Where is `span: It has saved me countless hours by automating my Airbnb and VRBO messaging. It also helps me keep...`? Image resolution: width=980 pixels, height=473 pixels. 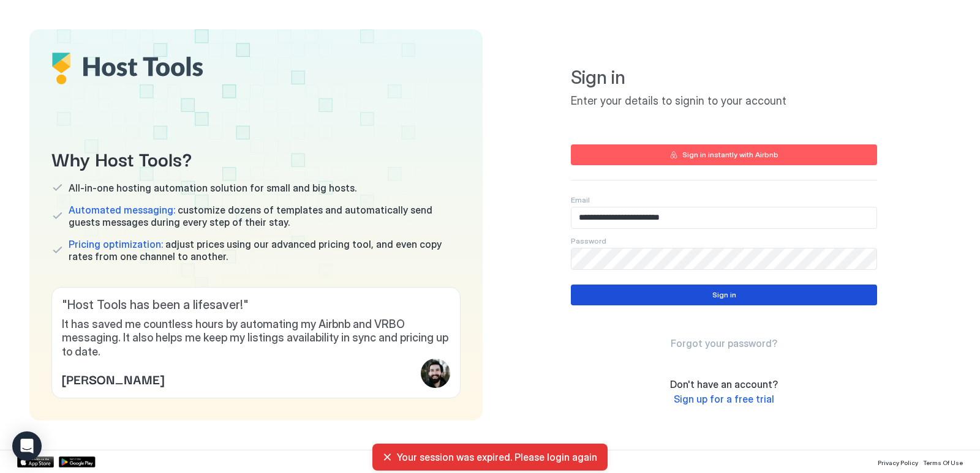
span: It has saved me countless hours by automating my Airbnb and VRBO messaging. It also helps me keep... is located at coordinates (256, 339).